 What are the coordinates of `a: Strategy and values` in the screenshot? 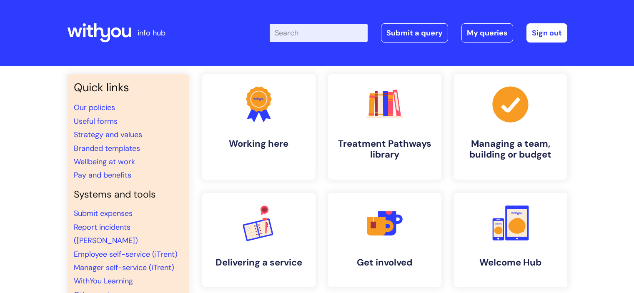 It's located at (108, 135).